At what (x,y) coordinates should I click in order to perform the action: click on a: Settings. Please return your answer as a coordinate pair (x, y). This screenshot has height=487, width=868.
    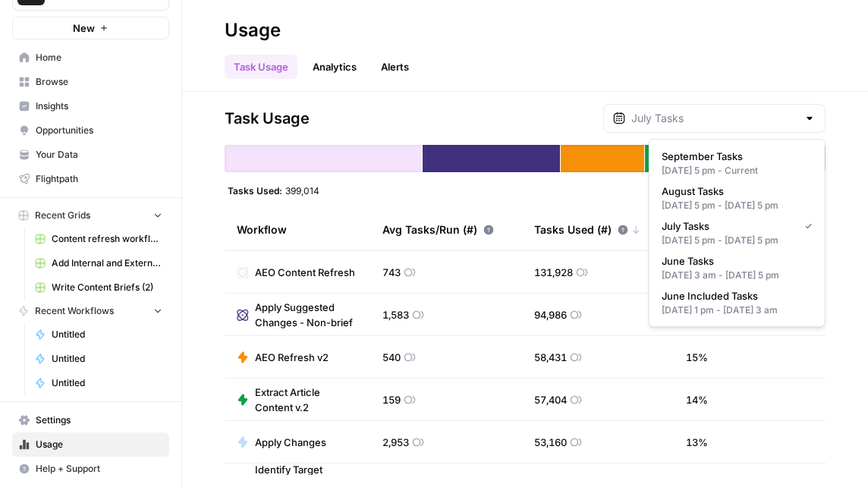
    Looking at the image, I should click on (90, 421).